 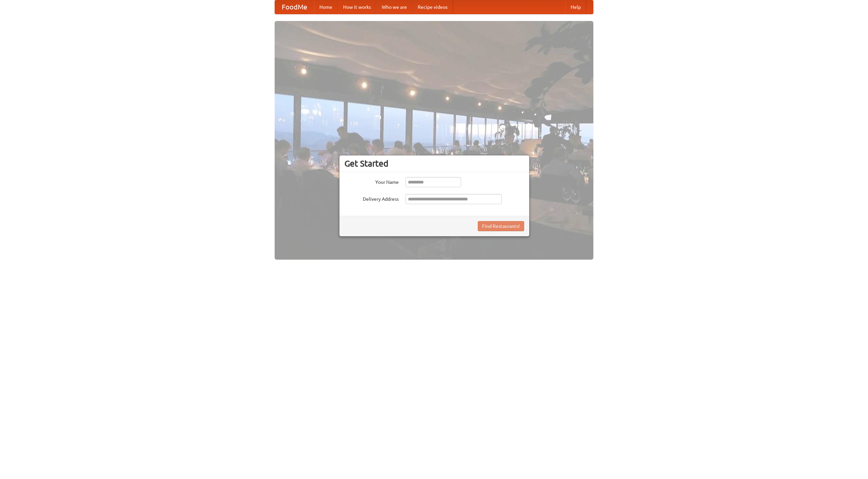 I want to click on button: Find Restaurants!, so click(x=501, y=227).